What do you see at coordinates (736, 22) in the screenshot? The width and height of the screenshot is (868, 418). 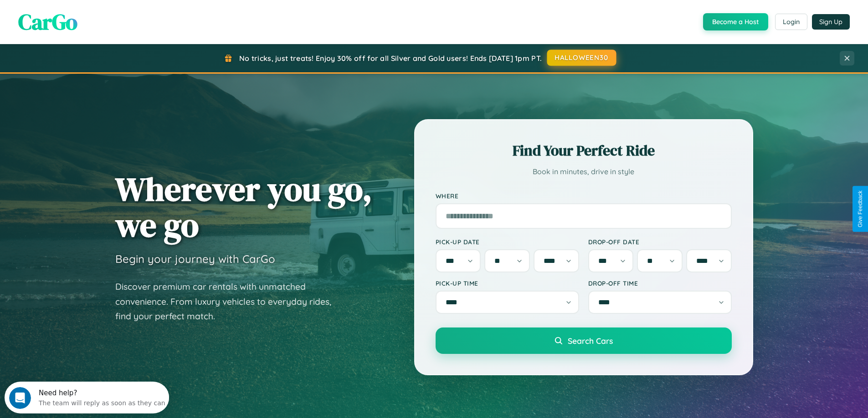 I see `button: Become a Host` at bounding box center [736, 22].